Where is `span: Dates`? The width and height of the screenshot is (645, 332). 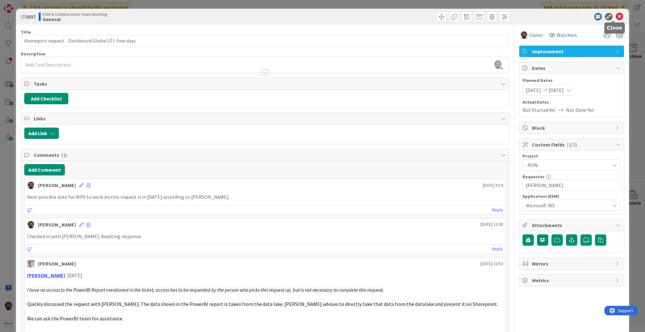 span: Dates is located at coordinates (572, 68).